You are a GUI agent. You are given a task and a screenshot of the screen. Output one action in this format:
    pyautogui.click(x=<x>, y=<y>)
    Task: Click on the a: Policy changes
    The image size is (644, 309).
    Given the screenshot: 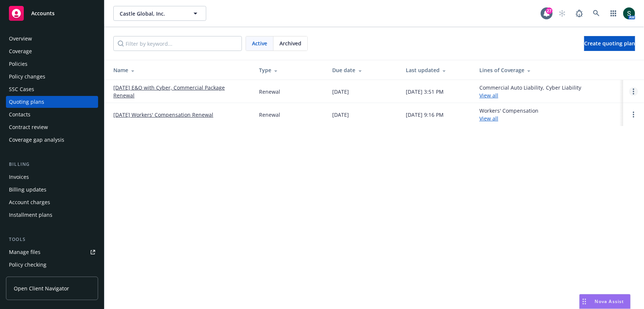 What is the action you would take?
    pyautogui.click(x=52, y=76)
    